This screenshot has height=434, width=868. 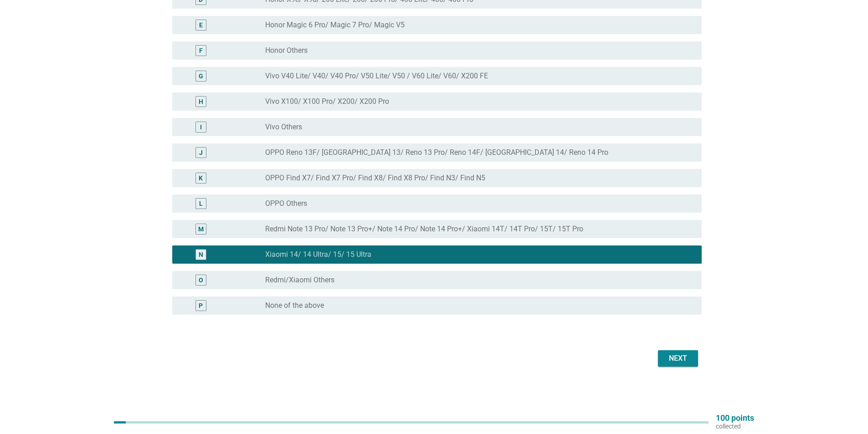 I want to click on p: collected, so click(x=735, y=426).